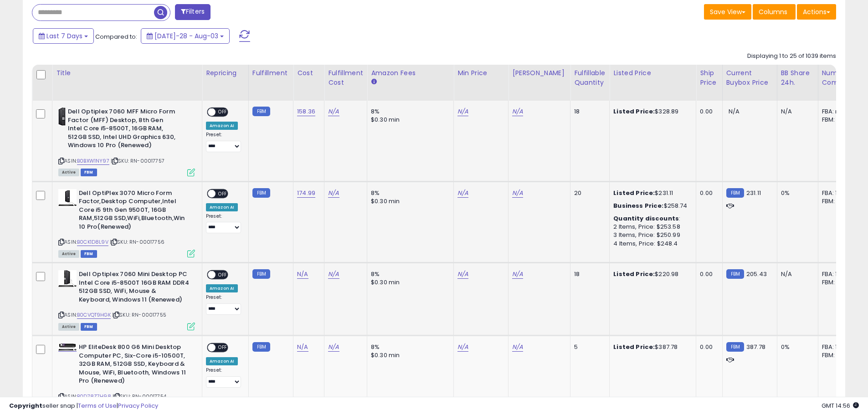 The image size is (868, 415). I want to click on a: B0CK1D8L9V, so click(92, 242).